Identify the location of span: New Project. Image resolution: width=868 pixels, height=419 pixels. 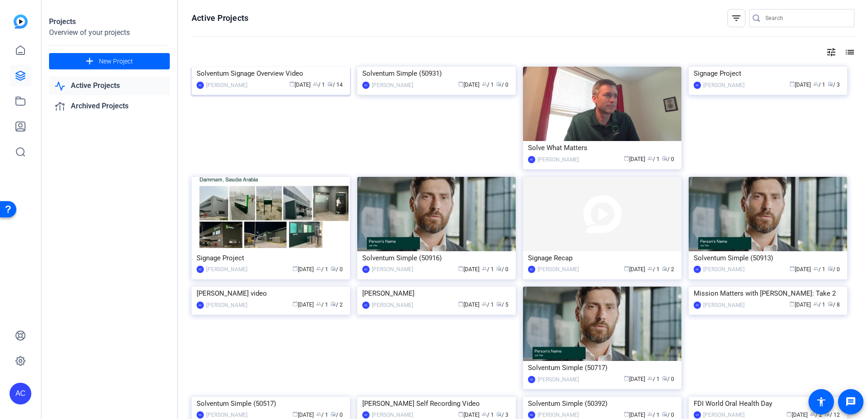
(116, 61).